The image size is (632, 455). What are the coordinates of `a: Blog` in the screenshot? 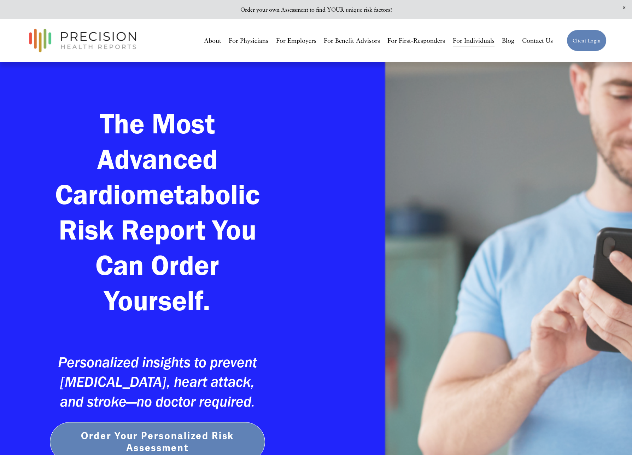 It's located at (508, 41).